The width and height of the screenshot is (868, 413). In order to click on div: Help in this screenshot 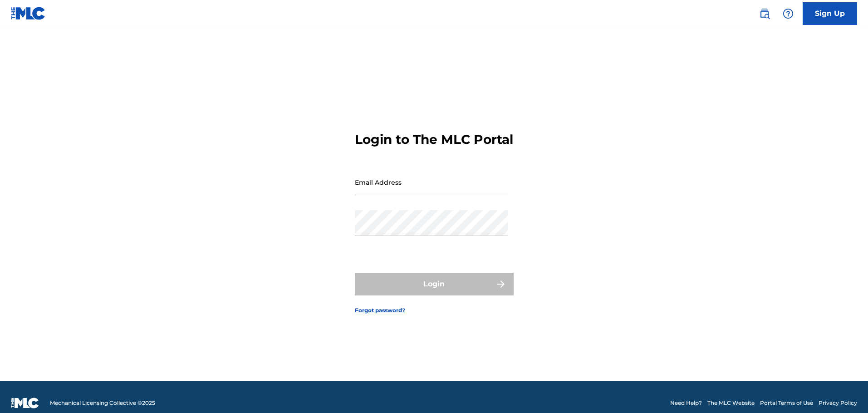, I will do `click(788, 14)`.